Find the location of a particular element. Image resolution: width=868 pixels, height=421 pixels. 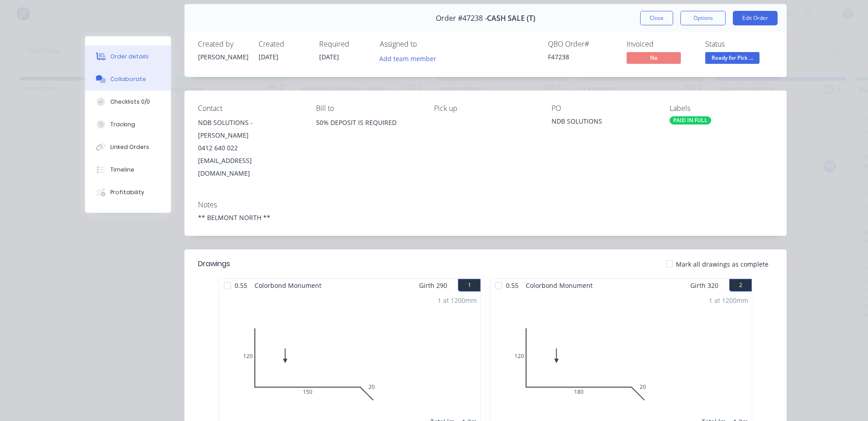

span: Girth 290 is located at coordinates (433, 285).